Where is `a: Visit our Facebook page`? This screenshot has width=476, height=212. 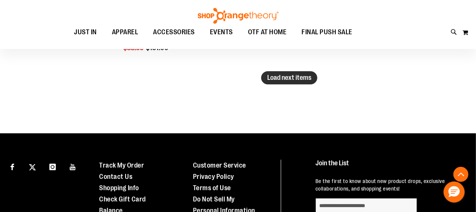 a: Visit our Facebook page is located at coordinates (12, 166).